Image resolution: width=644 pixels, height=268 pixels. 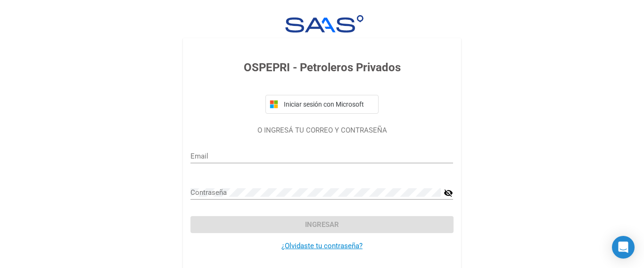 What do you see at coordinates (322, 104) in the screenshot?
I see `button: Iniciar sesión con Microsoft` at bounding box center [322, 104].